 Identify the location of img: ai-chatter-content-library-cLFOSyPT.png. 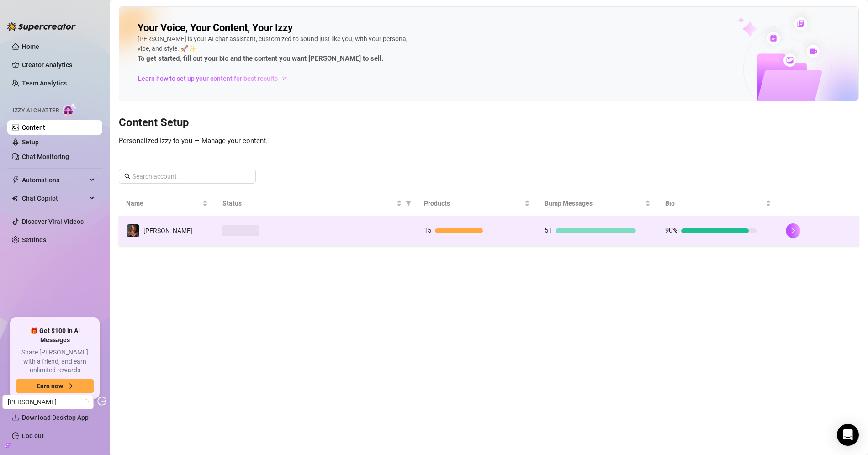
(788, 54).